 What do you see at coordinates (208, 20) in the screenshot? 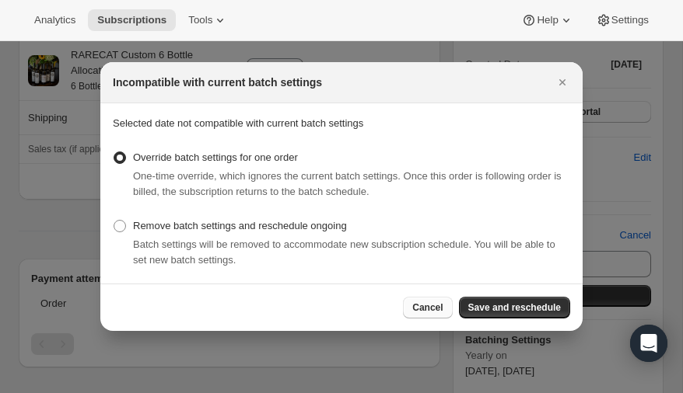
I see `button: Tools` at bounding box center [208, 20].